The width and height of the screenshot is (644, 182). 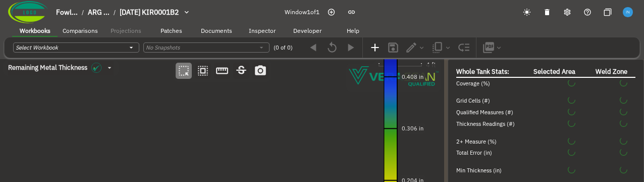 What do you see at coordinates (28, 12) in the screenshot?
I see `img: Company Logo` at bounding box center [28, 12].